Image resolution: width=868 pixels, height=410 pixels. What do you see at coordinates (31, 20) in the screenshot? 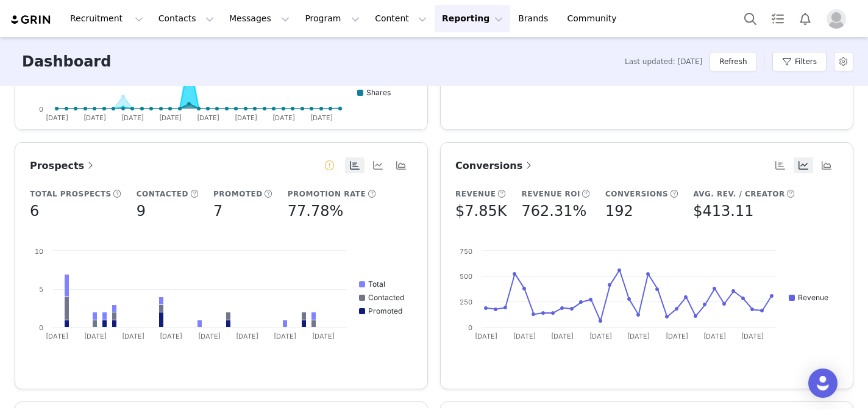
I see `img: grin logo` at bounding box center [31, 20].